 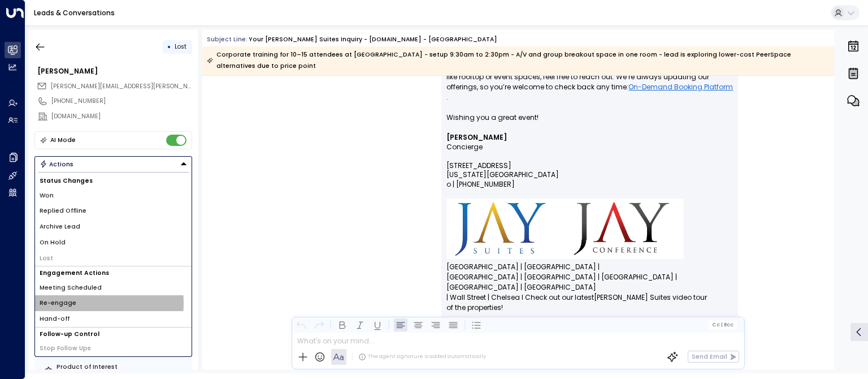 I want to click on a: On-Demand Booking Platform, so click(x=681, y=87).